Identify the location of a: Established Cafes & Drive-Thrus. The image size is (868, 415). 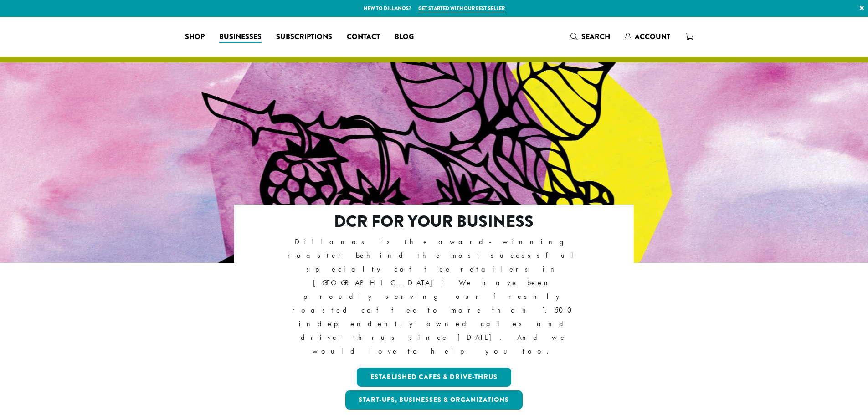
(434, 377).